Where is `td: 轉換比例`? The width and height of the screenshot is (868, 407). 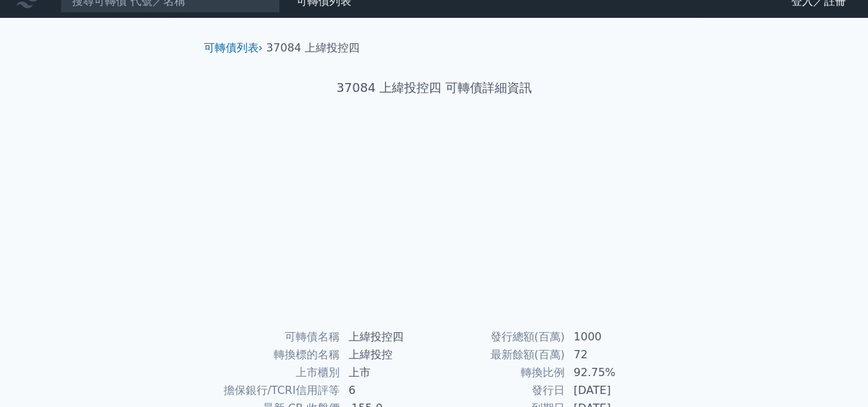 td: 轉換比例 is located at coordinates (499, 372).